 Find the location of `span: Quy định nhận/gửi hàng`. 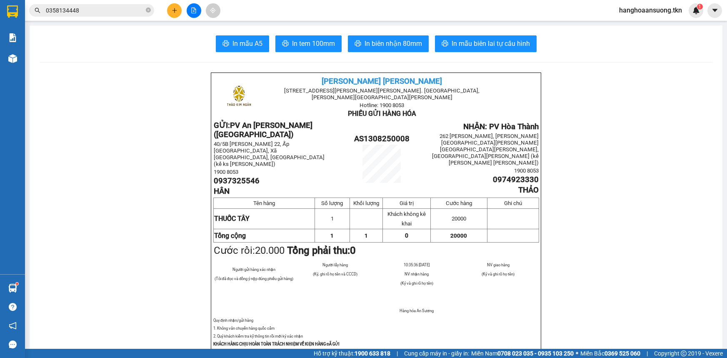

span: Quy định nhận/gửi hàng is located at coordinates (233, 320).